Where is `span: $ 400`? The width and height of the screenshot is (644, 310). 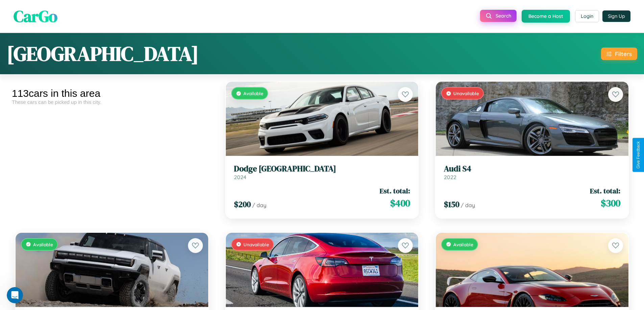 span: $ 400 is located at coordinates (400, 203).